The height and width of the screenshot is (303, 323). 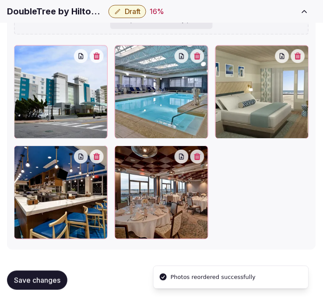 I want to click on span: Draft, so click(x=133, y=11).